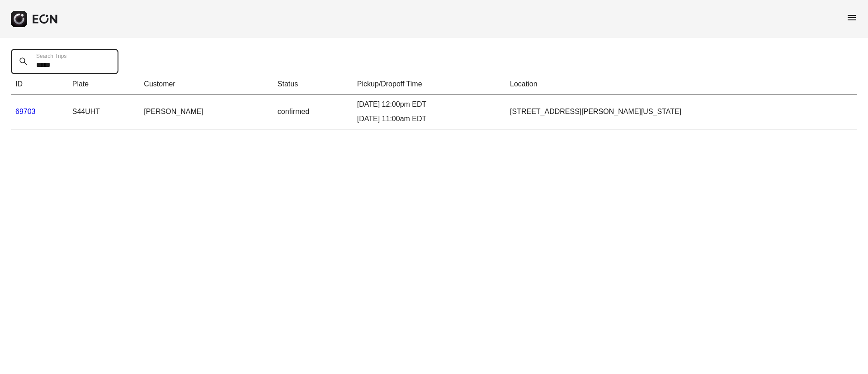 The height and width of the screenshot is (374, 868). I want to click on th: Status, so click(313, 84).